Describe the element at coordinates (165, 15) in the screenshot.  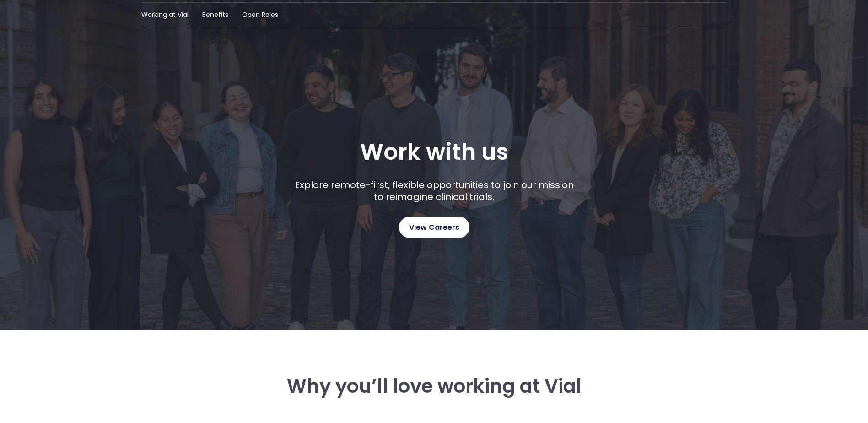
I see `a: Working at Vial` at that location.